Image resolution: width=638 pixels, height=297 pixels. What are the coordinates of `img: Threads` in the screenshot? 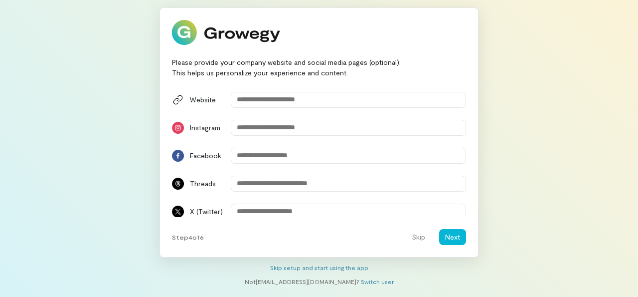 It's located at (178, 183).